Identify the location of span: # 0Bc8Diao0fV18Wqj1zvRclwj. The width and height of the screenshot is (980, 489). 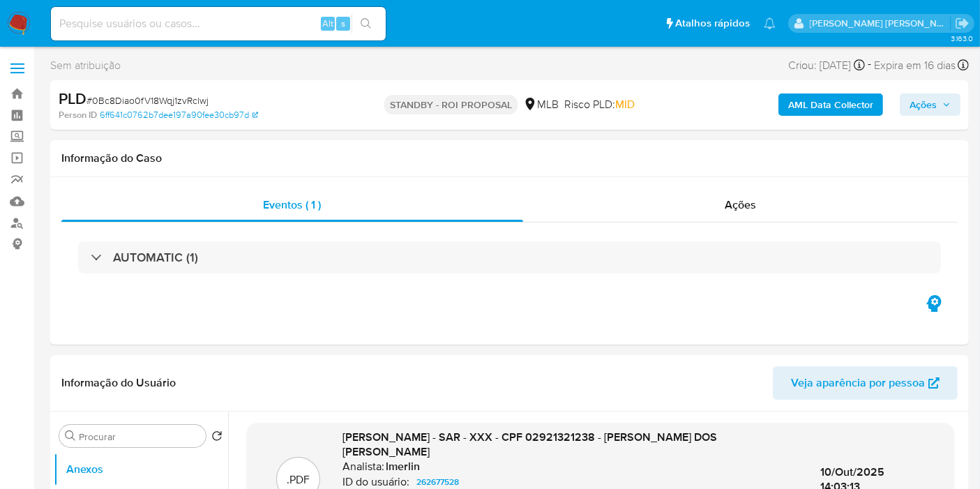
(148, 101).